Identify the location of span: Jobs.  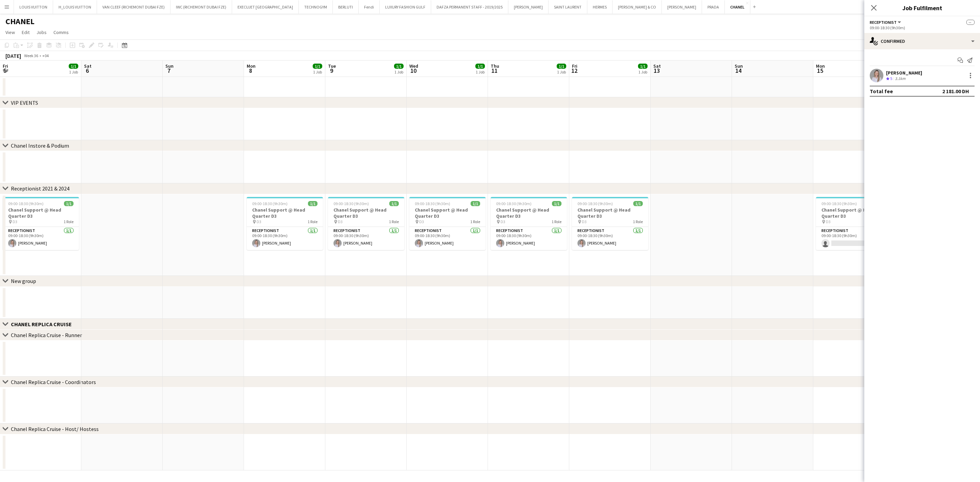
(42, 32).